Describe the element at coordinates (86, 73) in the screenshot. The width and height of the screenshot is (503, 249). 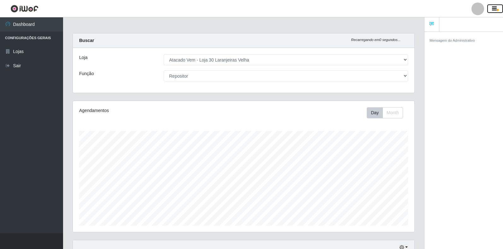
I see `label: Função` at that location.